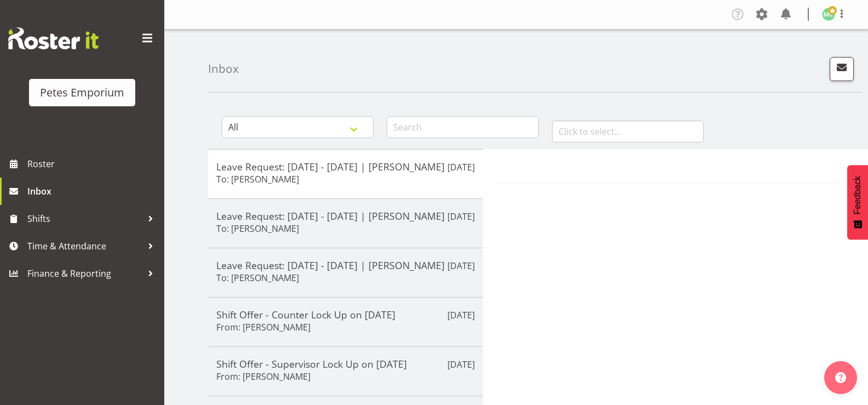 Image resolution: width=868 pixels, height=405 pixels. Describe the element at coordinates (85, 219) in the screenshot. I see `span: Shifts` at that location.